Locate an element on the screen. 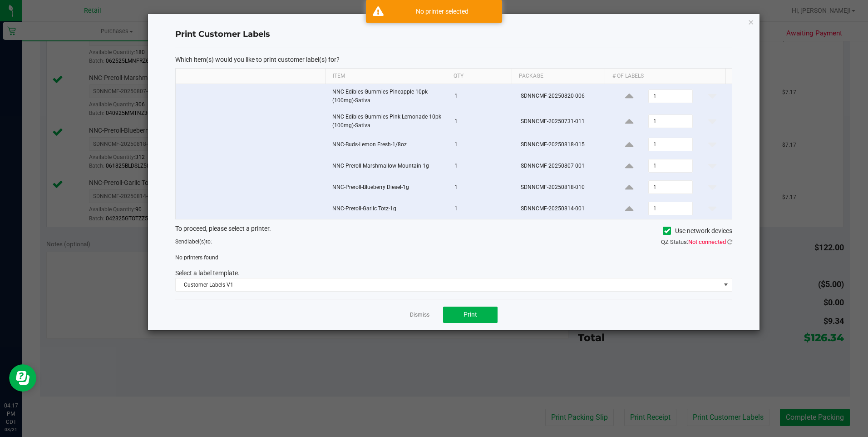 The height and width of the screenshot is (437, 868). span: QZ Status: is located at coordinates (697, 242).